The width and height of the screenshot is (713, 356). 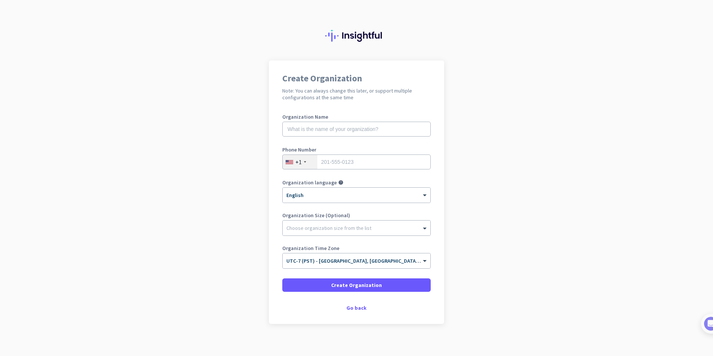 I want to click on span: Create Organization, so click(x=357, y=285).